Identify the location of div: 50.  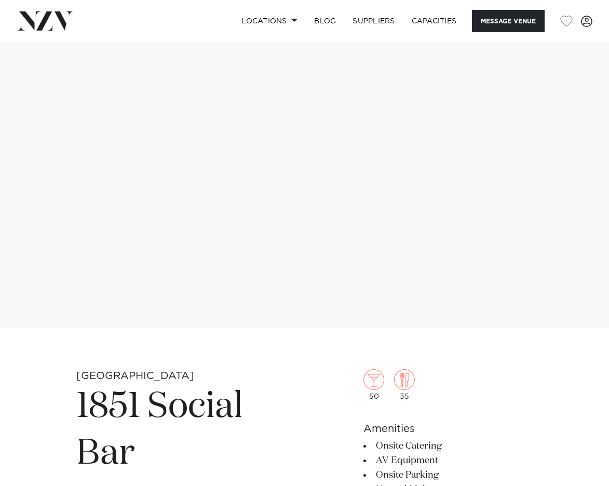
(374, 385).